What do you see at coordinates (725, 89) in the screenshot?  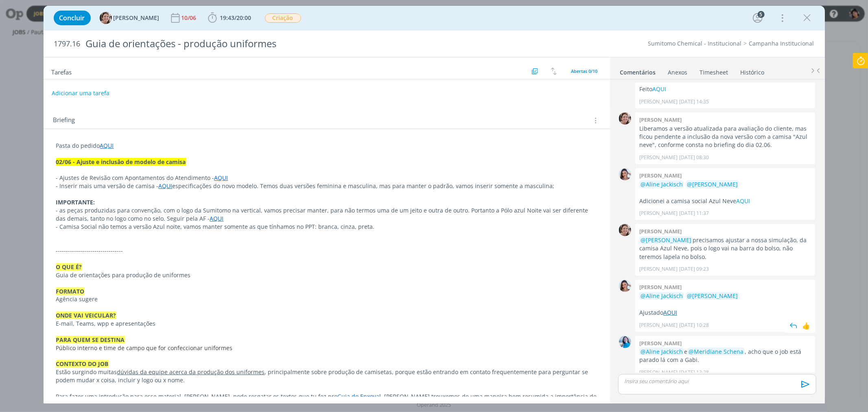 I see `p: Feito` at bounding box center [725, 89].